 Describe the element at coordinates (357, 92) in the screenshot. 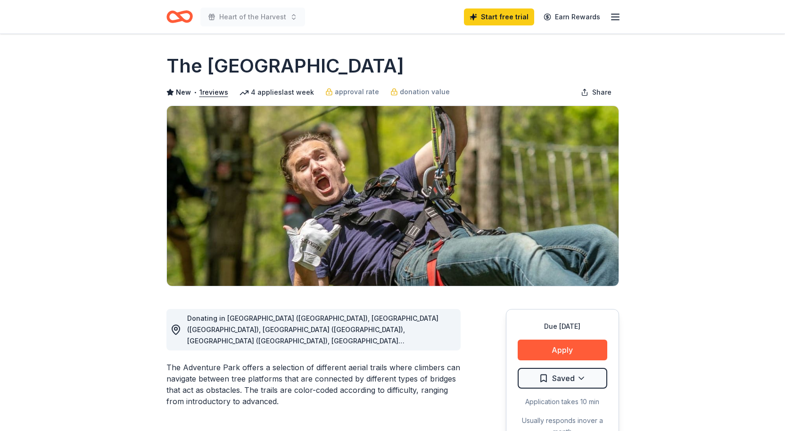

I see `span: approval rate` at that location.